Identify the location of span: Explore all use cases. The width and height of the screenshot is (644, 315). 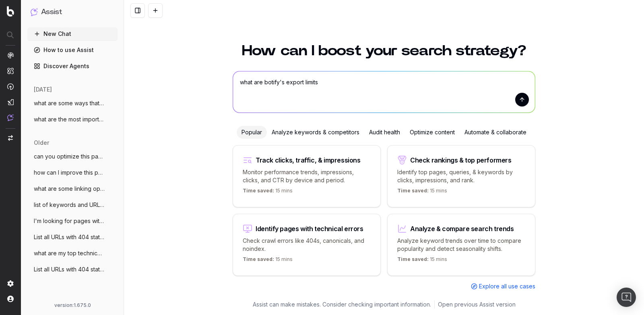
(507, 286).